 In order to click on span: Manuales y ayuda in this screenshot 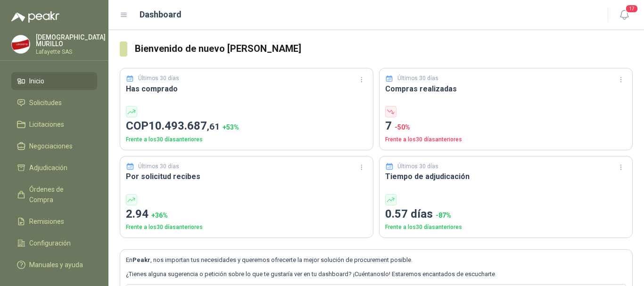, I will do `click(56, 265)`.